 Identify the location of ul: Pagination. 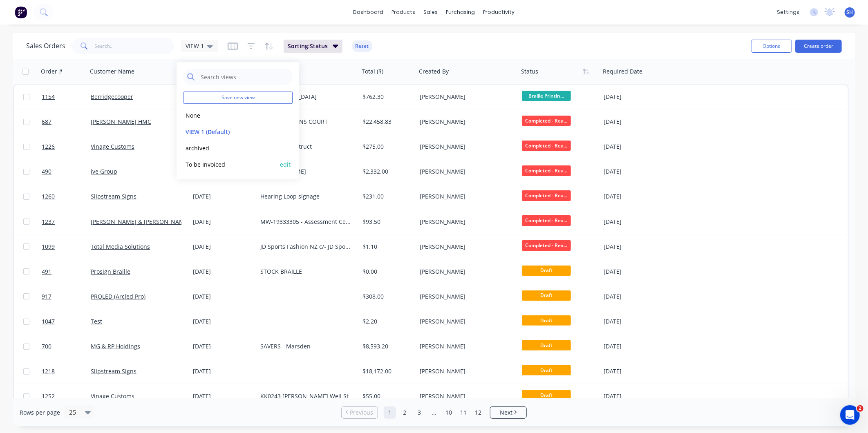
(434, 412).